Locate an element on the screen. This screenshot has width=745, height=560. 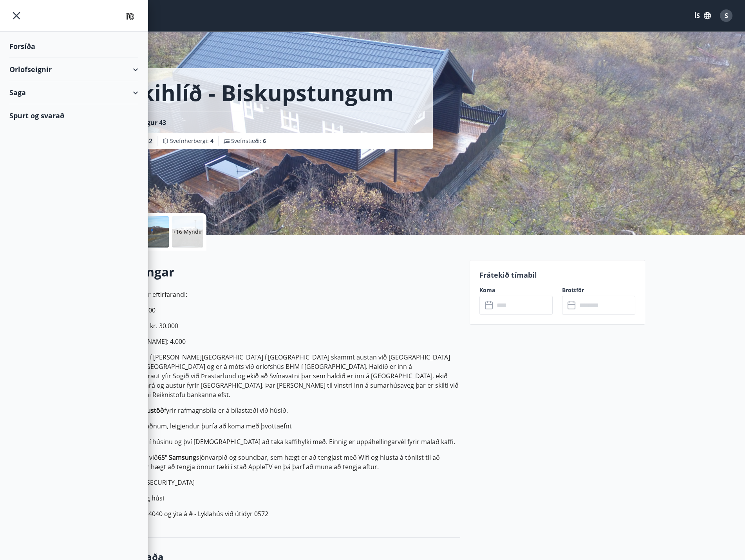
p: er á staðnum, leigjendur þurfa að koma með þvottaefni. is located at coordinates (280, 426).